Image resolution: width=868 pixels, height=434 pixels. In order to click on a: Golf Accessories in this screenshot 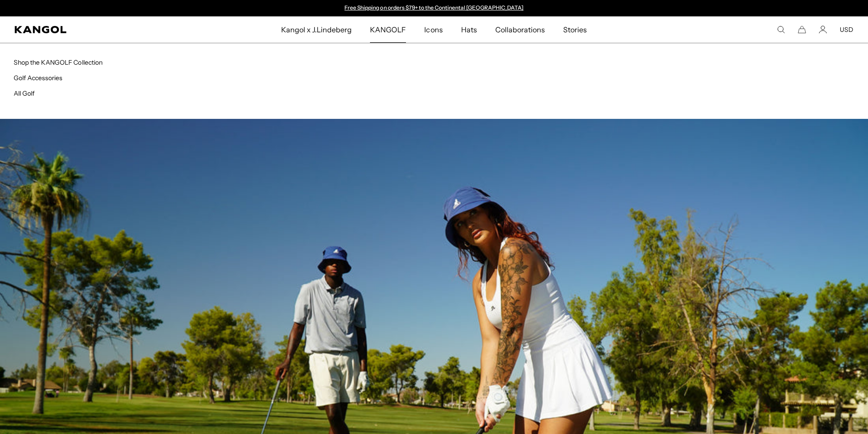, I will do `click(38, 78)`.